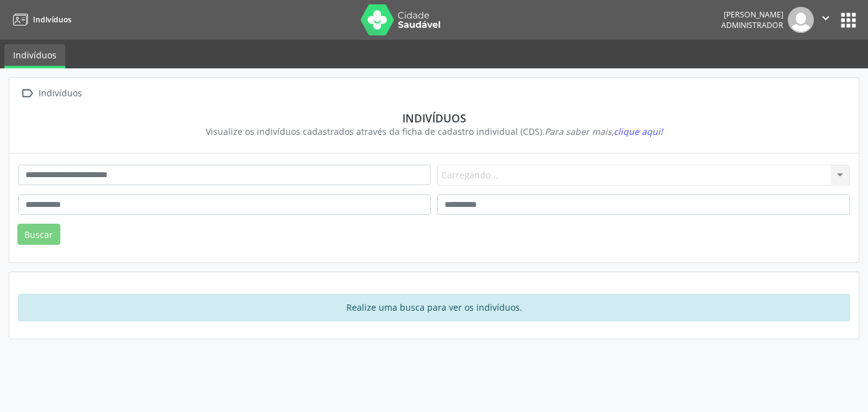 The image size is (868, 412). I want to click on span: clique aqui!, so click(638, 131).